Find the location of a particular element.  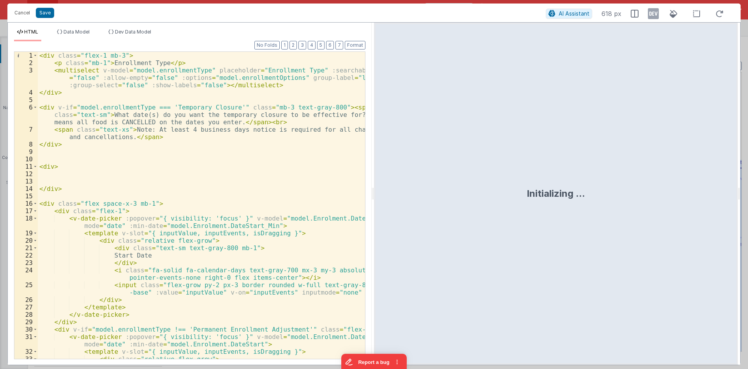

button: 2 is located at coordinates (293, 45).